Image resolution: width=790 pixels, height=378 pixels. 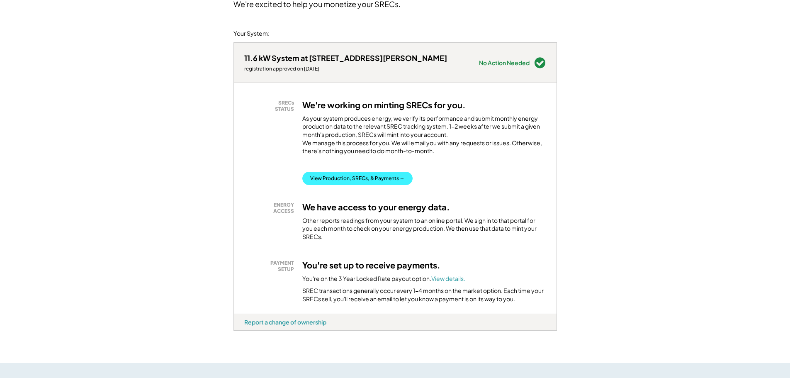 What do you see at coordinates (285, 322) in the screenshot?
I see `div: Report a change of ownership` at bounding box center [285, 322].